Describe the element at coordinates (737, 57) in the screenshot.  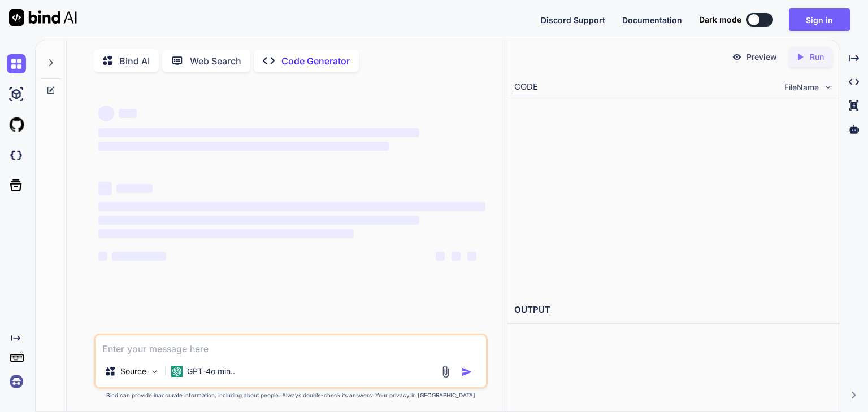
I see `img: preview` at that location.